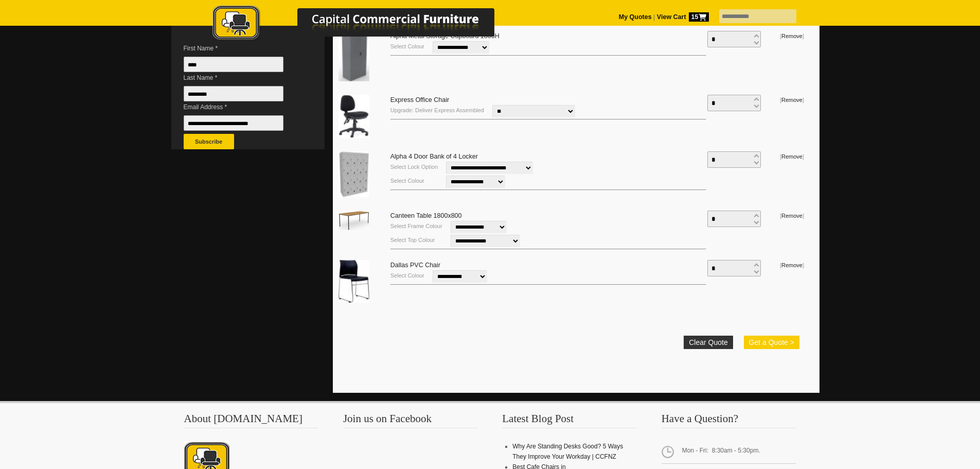 The width and height of the screenshot is (980, 469). What do you see at coordinates (420, 100) in the screenshot?
I see `a: Express Office Chair` at bounding box center [420, 100].